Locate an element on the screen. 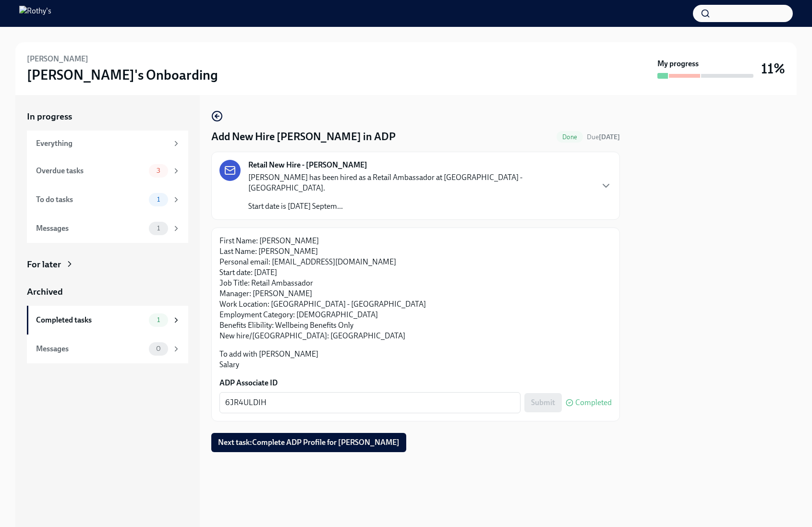 The image size is (812, 527). div: Everything is located at coordinates (102, 144).